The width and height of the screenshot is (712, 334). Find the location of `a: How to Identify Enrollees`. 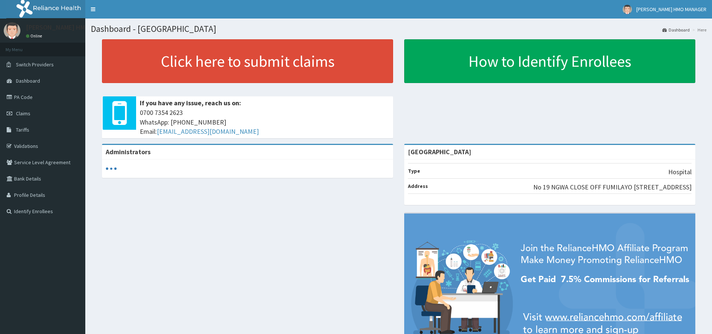

a: How to Identify Enrollees is located at coordinates (550, 61).